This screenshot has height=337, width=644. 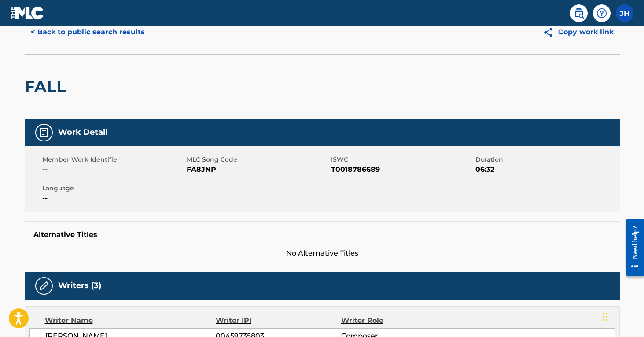 I want to click on span: Language, so click(x=113, y=188).